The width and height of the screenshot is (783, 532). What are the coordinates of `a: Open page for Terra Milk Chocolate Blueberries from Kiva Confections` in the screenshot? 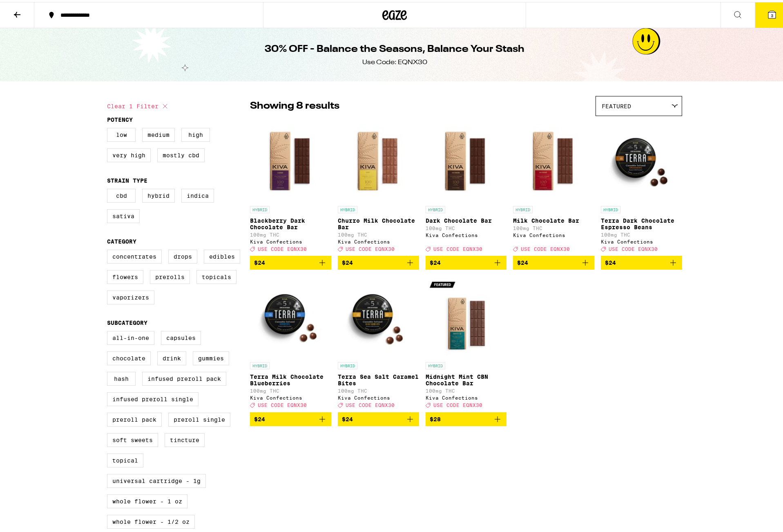 It's located at (290, 342).